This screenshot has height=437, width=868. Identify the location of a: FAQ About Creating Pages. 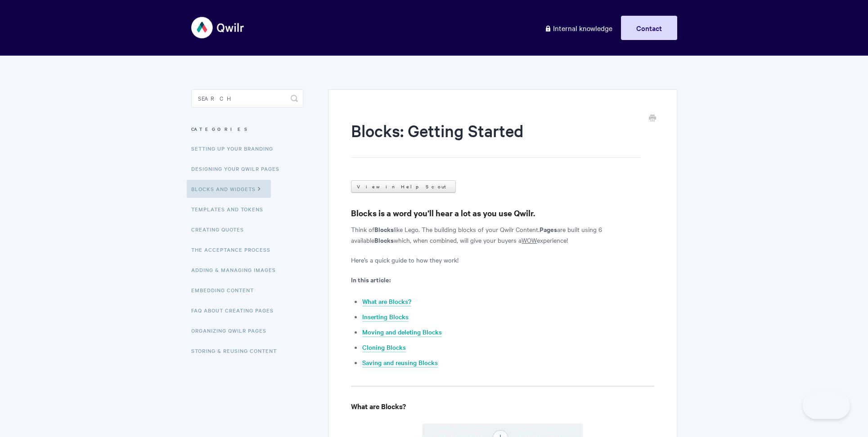
(235, 311).